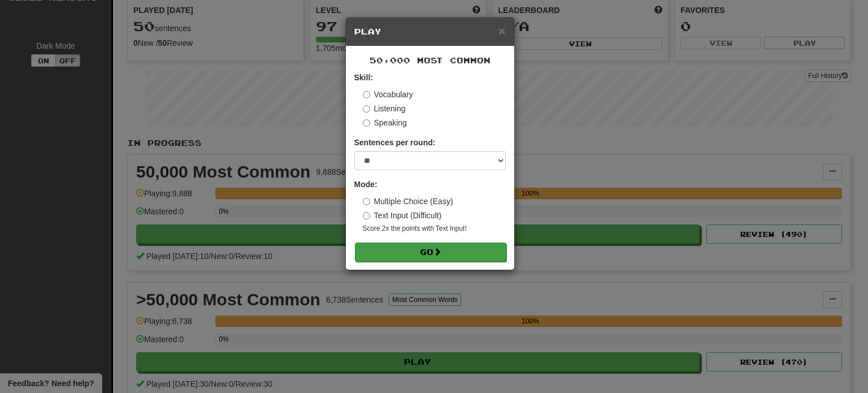 The image size is (868, 393). What do you see at coordinates (384, 109) in the screenshot?
I see `label: Listening` at bounding box center [384, 109].